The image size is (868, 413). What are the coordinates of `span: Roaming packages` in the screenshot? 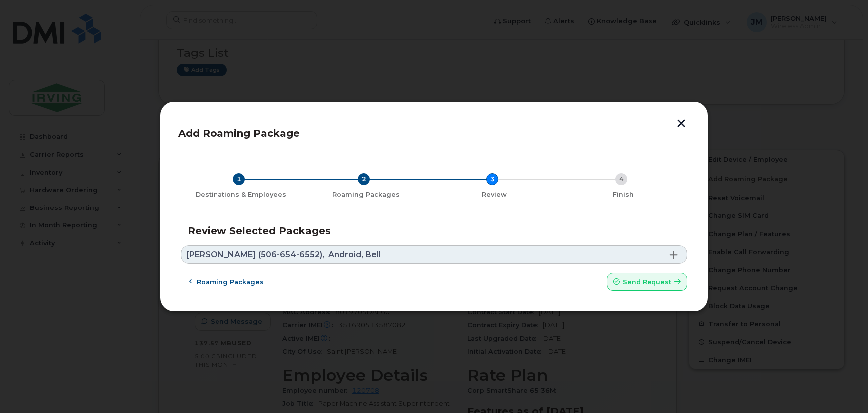 It's located at (230, 282).